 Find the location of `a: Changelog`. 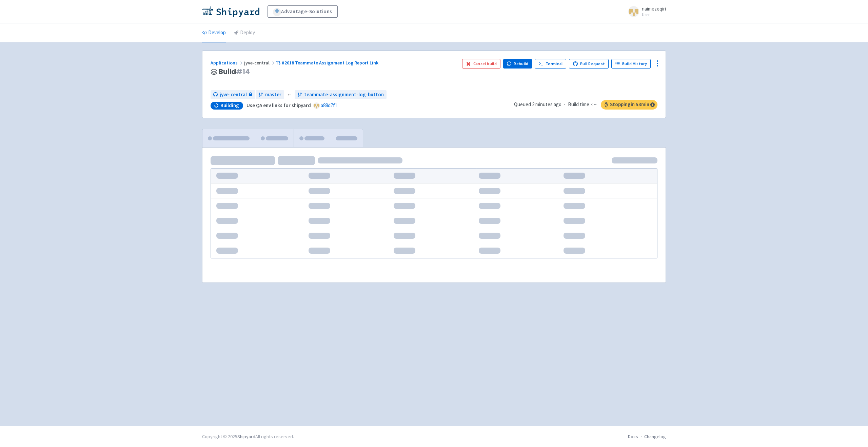

a: Changelog is located at coordinates (655, 436).